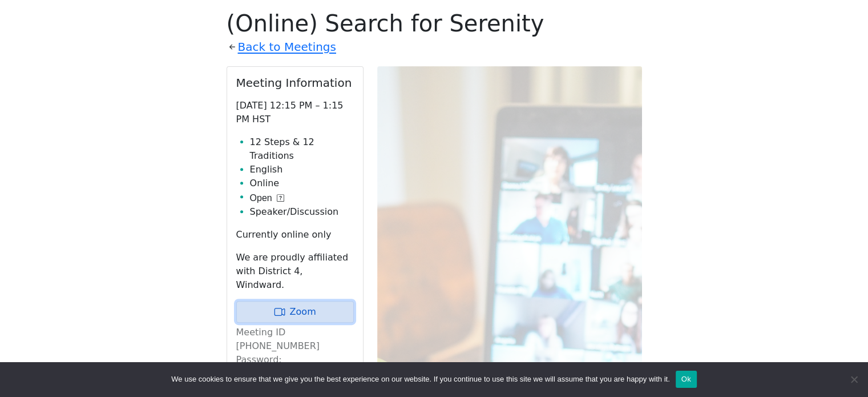 The width and height of the screenshot is (868, 397). What do you see at coordinates (854, 379) in the screenshot?
I see `span: No` at bounding box center [854, 379].